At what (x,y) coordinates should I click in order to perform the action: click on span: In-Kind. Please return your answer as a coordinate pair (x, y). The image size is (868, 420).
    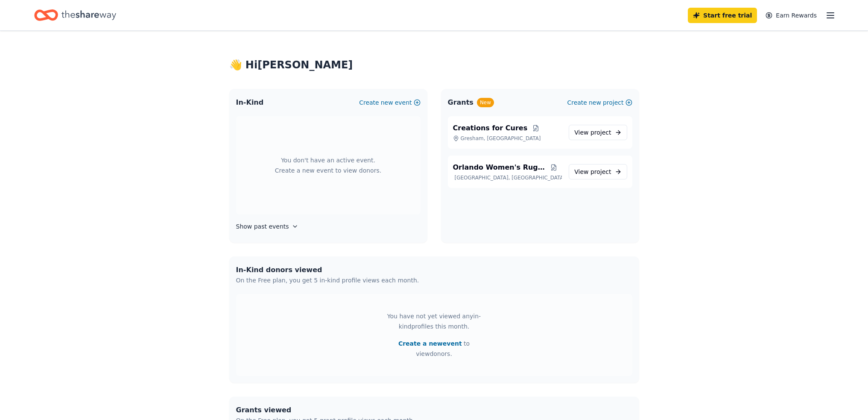
    Looking at the image, I should click on (250, 103).